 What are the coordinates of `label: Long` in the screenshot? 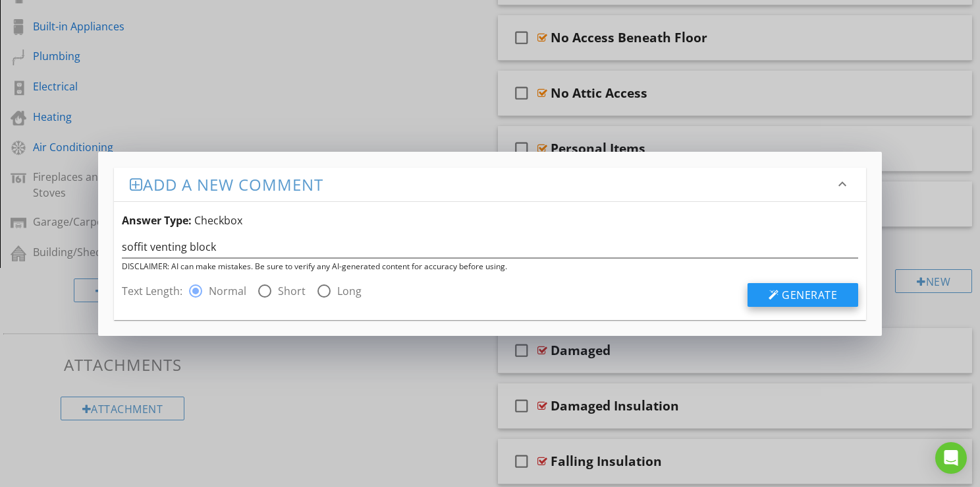 It's located at (349, 291).